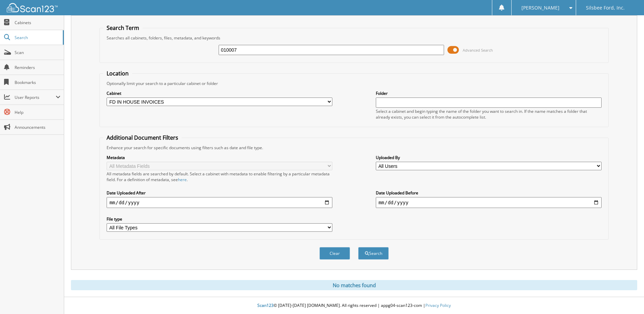 The height and width of the screenshot is (314, 644). Describe the element at coordinates (219, 193) in the screenshot. I see `label: Date Uploaded After` at that location.